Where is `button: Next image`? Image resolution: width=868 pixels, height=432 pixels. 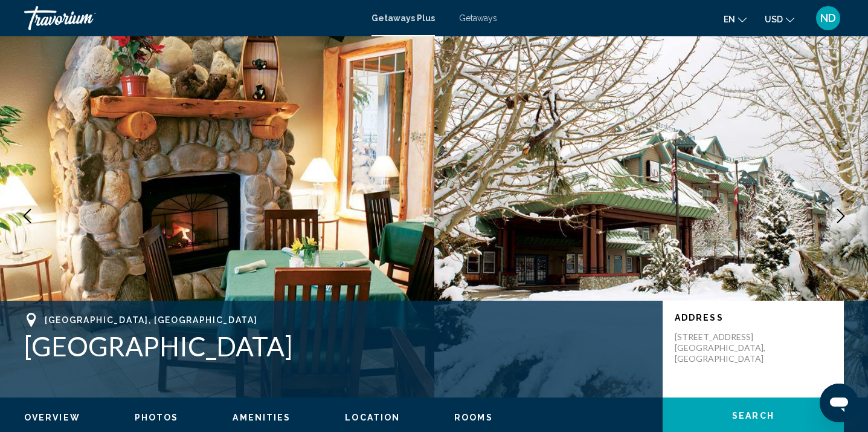
button: Next image is located at coordinates (841, 216).